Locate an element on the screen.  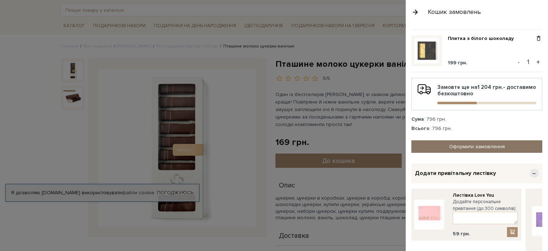
img: Плитка з білого шоколаду is located at coordinates (427, 51).